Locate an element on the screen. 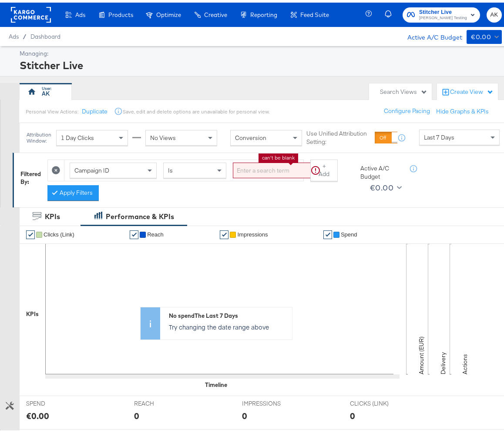 The height and width of the screenshot is (433, 504). span: AK is located at coordinates (493, 12).